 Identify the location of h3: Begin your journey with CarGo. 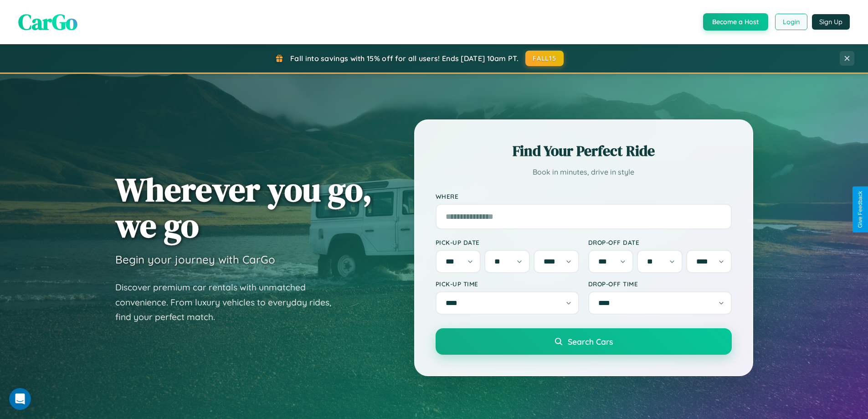
(195, 259).